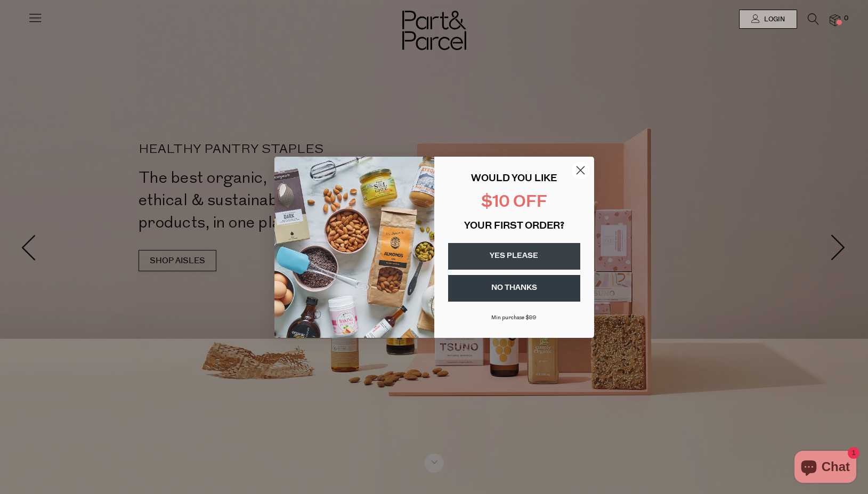  What do you see at coordinates (513, 318) in the screenshot?
I see `span: Min purchase $99` at bounding box center [513, 318].